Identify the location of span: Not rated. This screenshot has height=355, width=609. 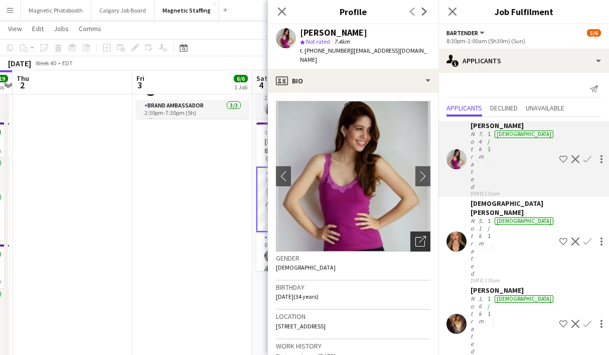
(318, 41).